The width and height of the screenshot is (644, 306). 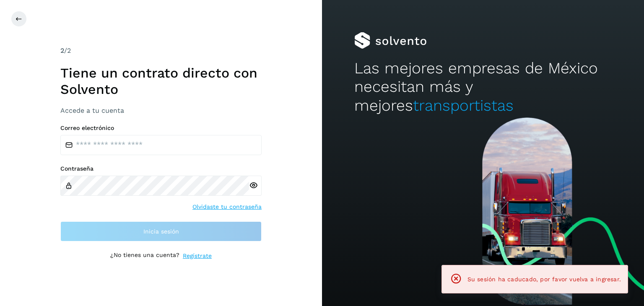 What do you see at coordinates (197, 255) in the screenshot?
I see `a: Regístrate` at bounding box center [197, 255].